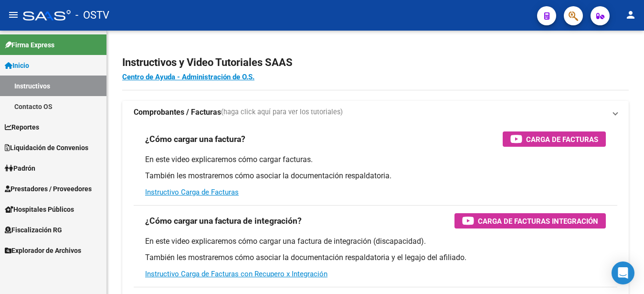 The image size is (644, 294). I want to click on a: Instructivo Carga de Facturas con Recupero x Integración, so click(237, 274).